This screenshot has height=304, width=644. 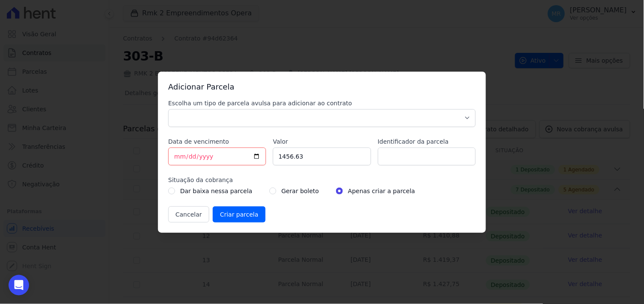 What do you see at coordinates (19, 285) in the screenshot?
I see `div: Open Intercom Messenger` at bounding box center [19, 285].